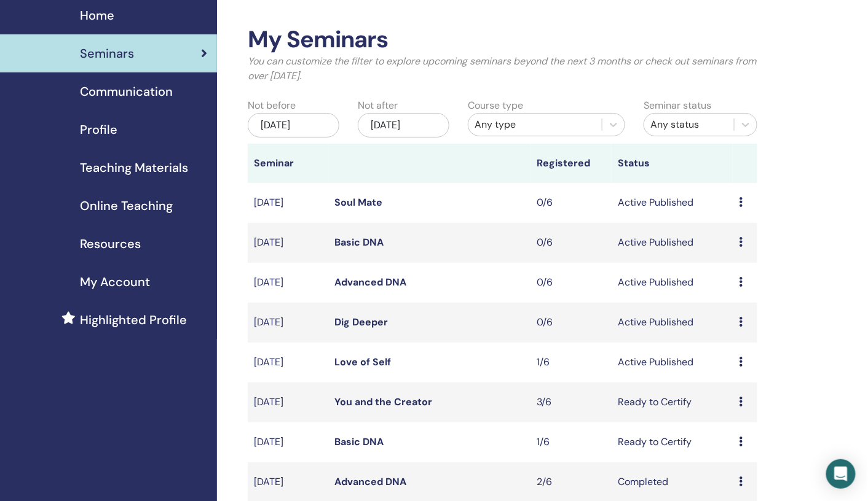  I want to click on span: Seminars, so click(107, 54).